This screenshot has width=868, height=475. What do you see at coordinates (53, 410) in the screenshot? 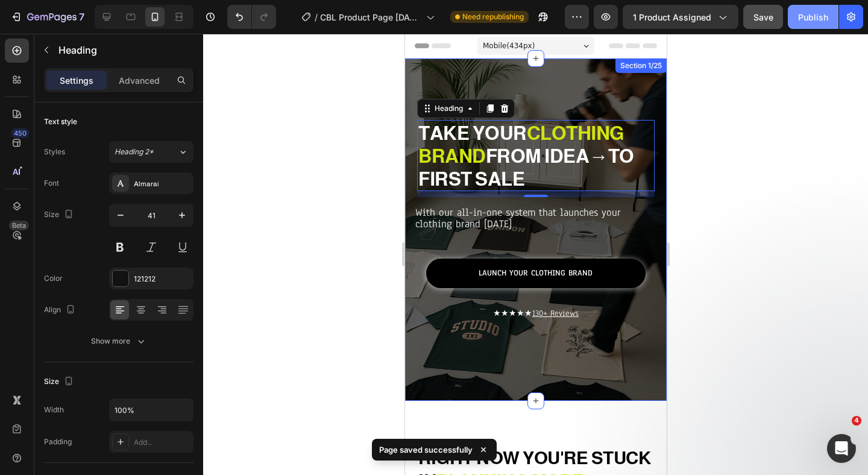
I see `div: Width` at bounding box center [53, 410].